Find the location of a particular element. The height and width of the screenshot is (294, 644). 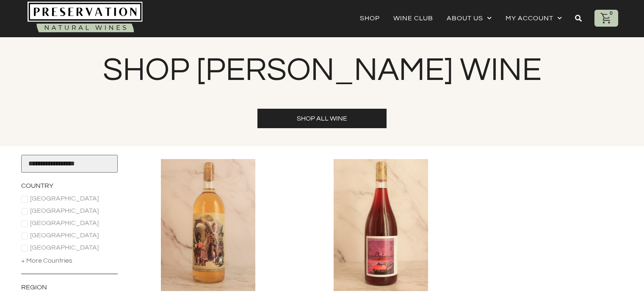

div: 0 is located at coordinates (611, 13).